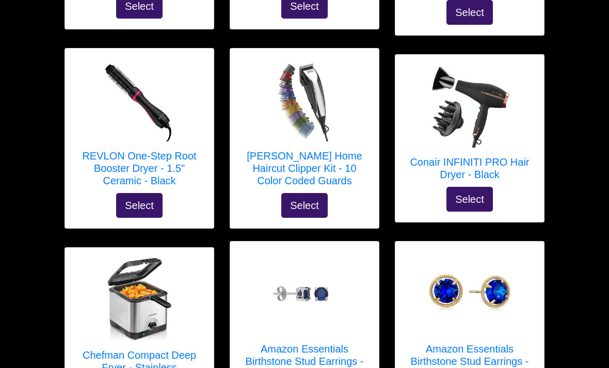 Image resolution: width=609 pixels, height=368 pixels. Describe the element at coordinates (470, 126) in the screenshot. I see `a: Conair INFINITI PRO Hair Dryer - Black Conair INFINITI PRO Hair Dryer - Black` at that location.